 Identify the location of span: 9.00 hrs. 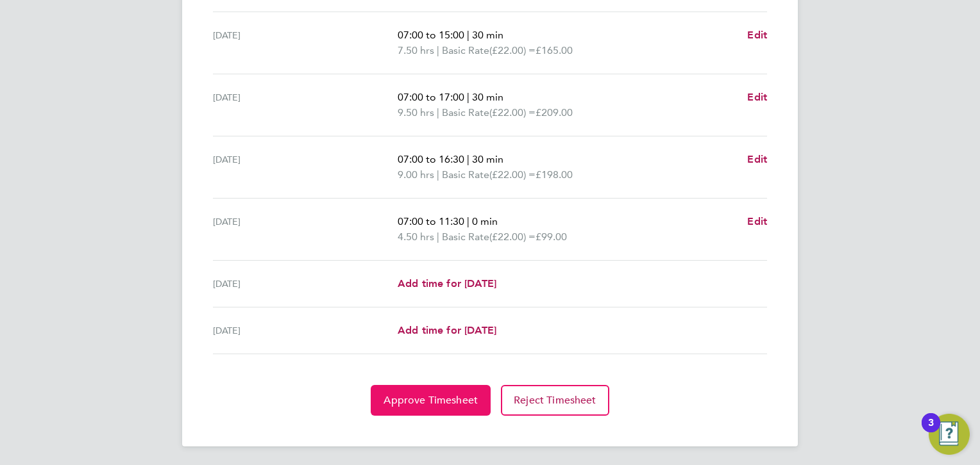
(415, 174).